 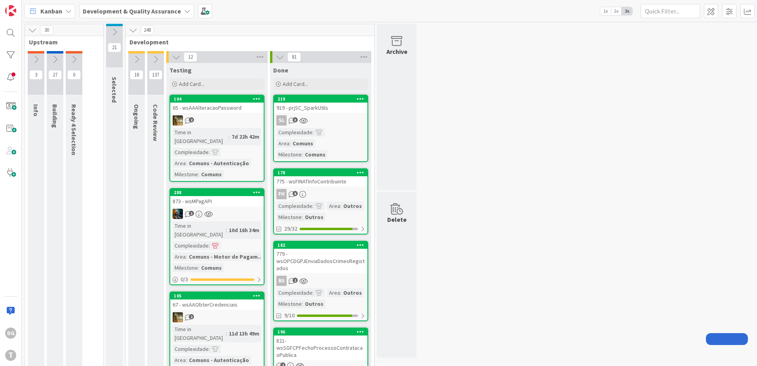 What do you see at coordinates (184, 279) in the screenshot?
I see `span: 0 / 3` at bounding box center [184, 279].